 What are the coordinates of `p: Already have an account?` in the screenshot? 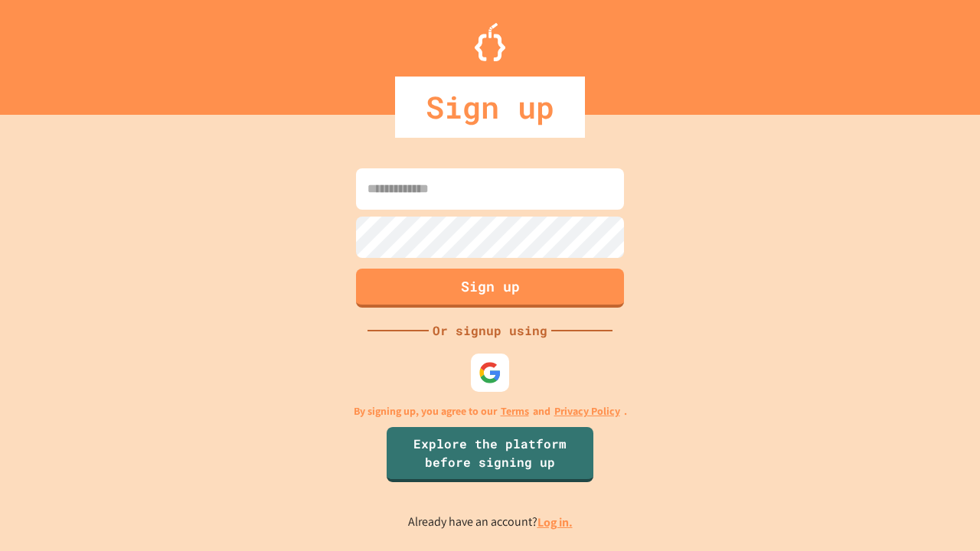 It's located at (490, 522).